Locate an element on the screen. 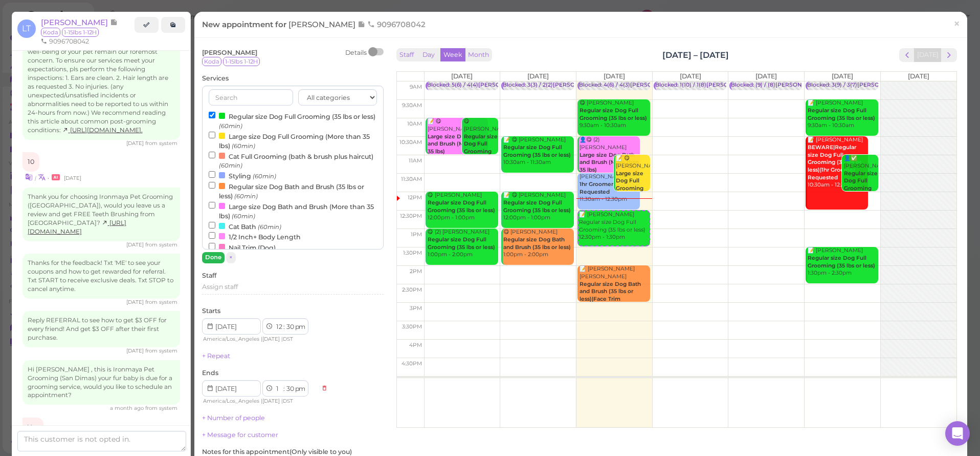  span: DST is located at coordinates (288, 400).